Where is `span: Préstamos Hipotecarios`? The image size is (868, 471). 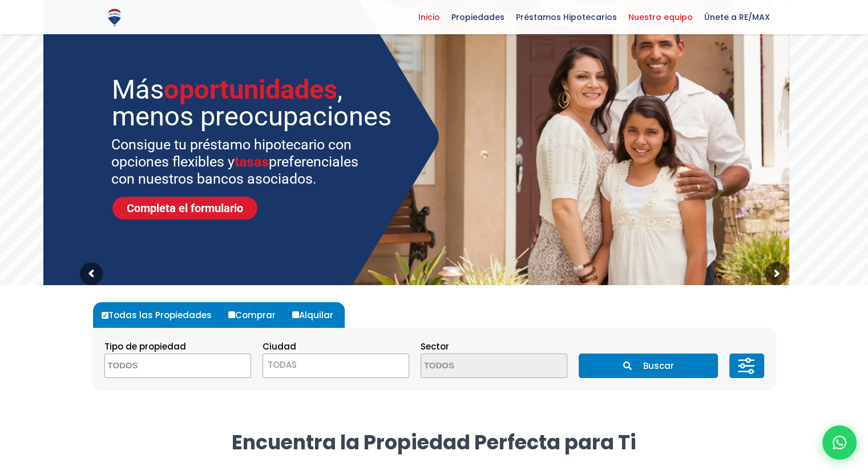 span: Préstamos Hipotecarios is located at coordinates (566, 18).